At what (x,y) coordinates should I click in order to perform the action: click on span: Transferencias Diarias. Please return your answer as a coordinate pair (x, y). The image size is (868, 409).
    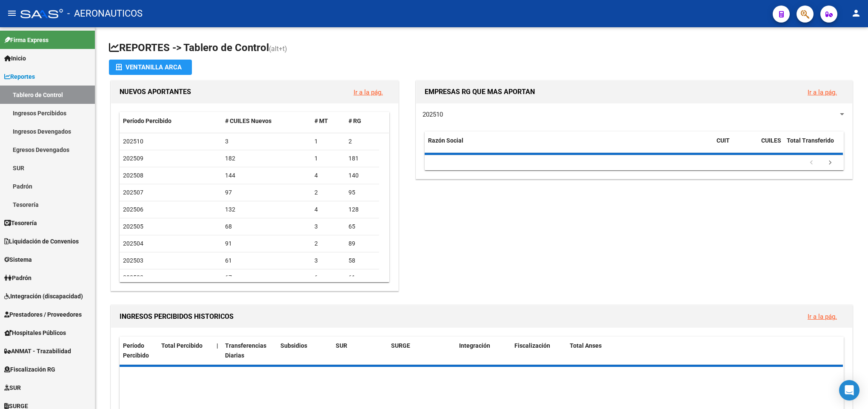
    Looking at the image, I should click on (245, 350).